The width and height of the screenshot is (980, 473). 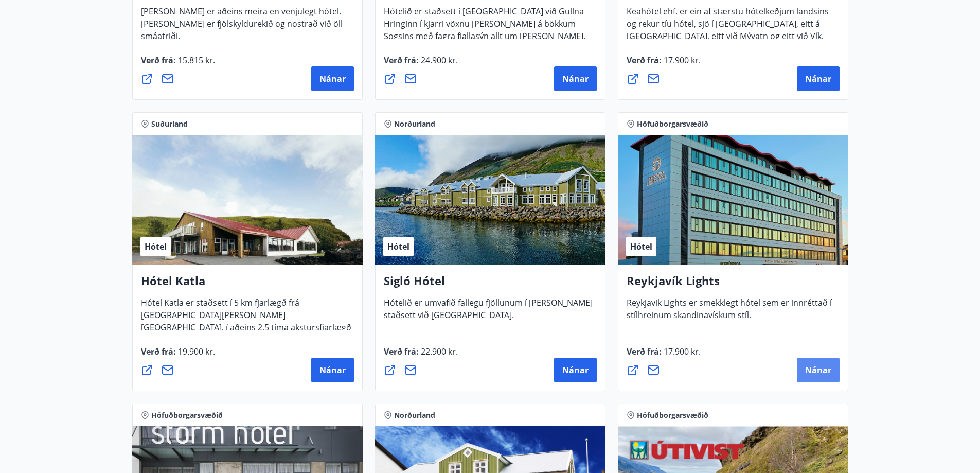 I want to click on span: Suðurland, so click(x=169, y=124).